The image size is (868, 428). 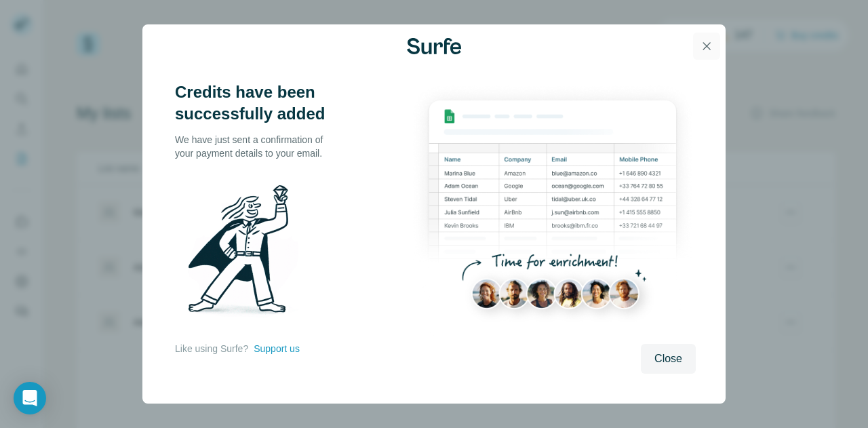 What do you see at coordinates (277, 349) in the screenshot?
I see `button: Support us` at bounding box center [277, 349].